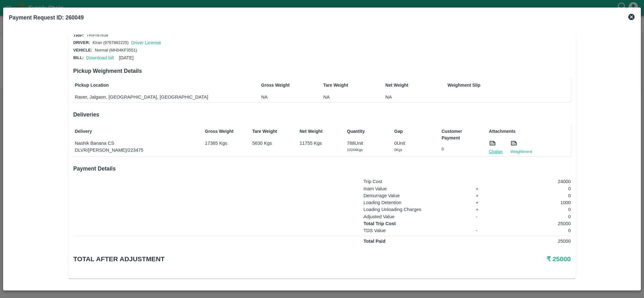 The image size is (644, 298). What do you see at coordinates (415, 231) in the screenshot?
I see `p: TDS Value` at bounding box center [415, 231].